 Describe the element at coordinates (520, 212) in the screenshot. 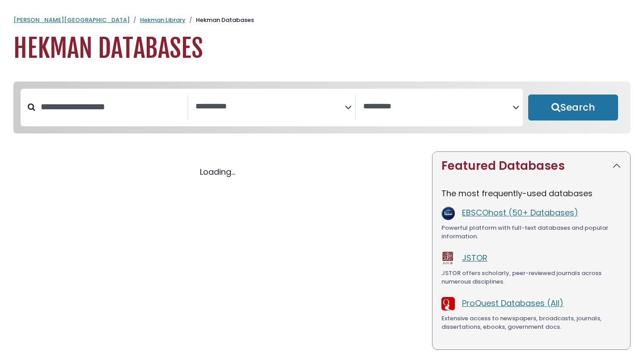

I see `a: EBSCOhost (50+ Databases)` at that location.